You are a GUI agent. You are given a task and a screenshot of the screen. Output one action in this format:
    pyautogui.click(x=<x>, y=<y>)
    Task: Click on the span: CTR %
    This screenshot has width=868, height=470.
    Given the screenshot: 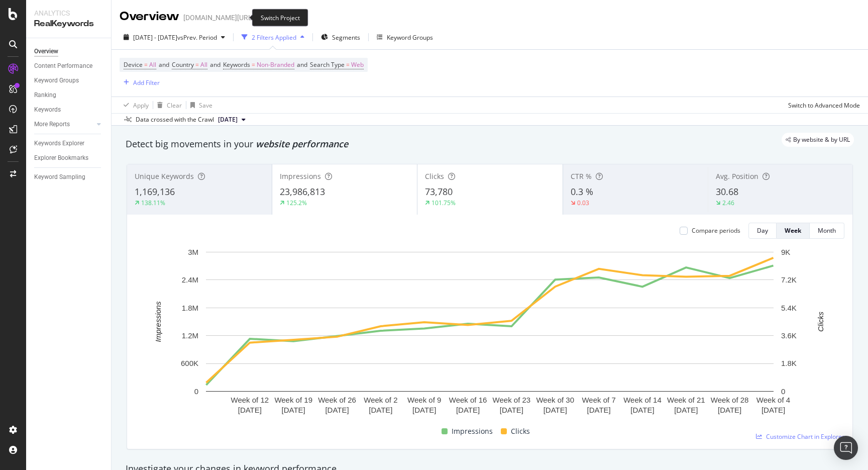 What is the action you would take?
    pyautogui.click(x=581, y=176)
    